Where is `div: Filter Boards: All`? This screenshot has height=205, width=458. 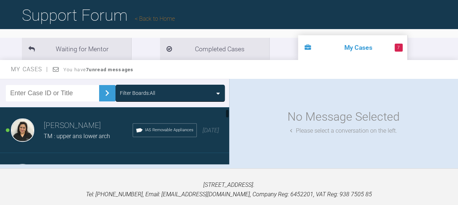
div: Filter Boards: All is located at coordinates (137, 93).